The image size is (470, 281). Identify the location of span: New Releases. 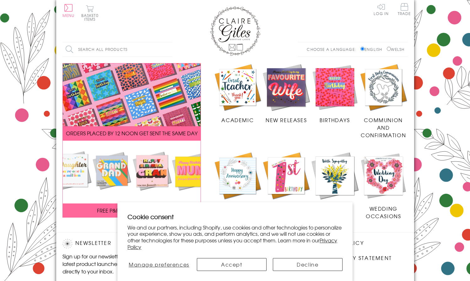
(286, 120).